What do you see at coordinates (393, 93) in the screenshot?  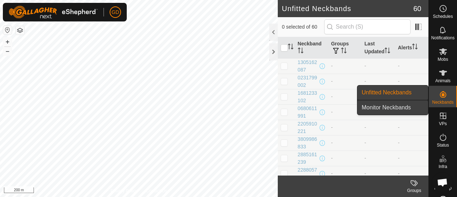 I see `li: Unfitted Neckbands` at bounding box center [393, 93].